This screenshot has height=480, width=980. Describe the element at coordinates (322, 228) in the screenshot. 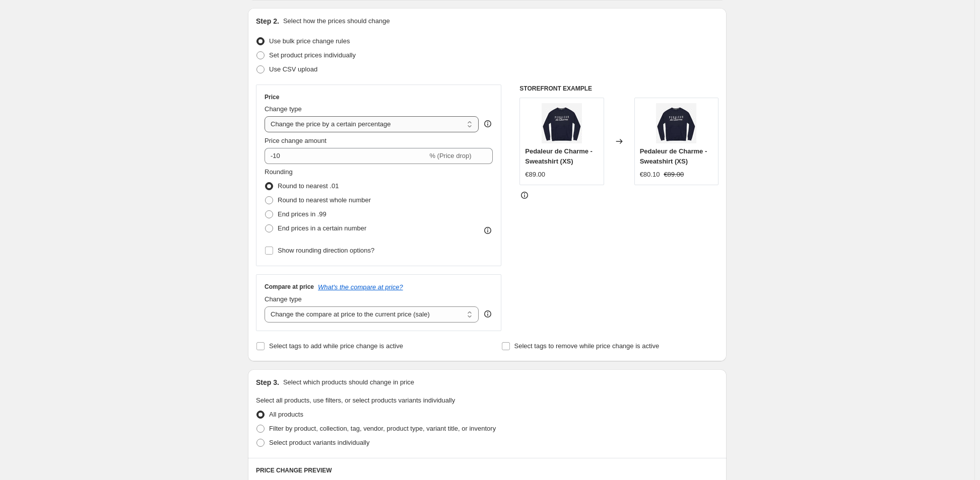

I see `span: End prices in a certain number` at that location.